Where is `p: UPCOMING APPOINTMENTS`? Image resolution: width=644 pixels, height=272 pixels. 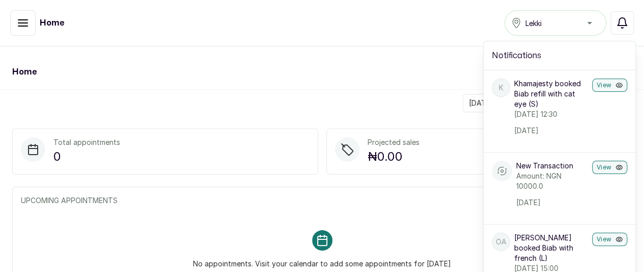
p: UPCOMING APPOINTMENTS is located at coordinates (322, 200).